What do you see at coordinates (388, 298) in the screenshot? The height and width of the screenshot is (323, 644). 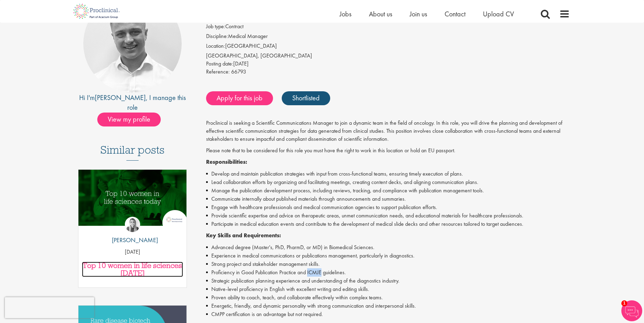 I see `li: Proven ability to coach, teach, and collaborate effectively within complex teams.` at bounding box center [388, 298].